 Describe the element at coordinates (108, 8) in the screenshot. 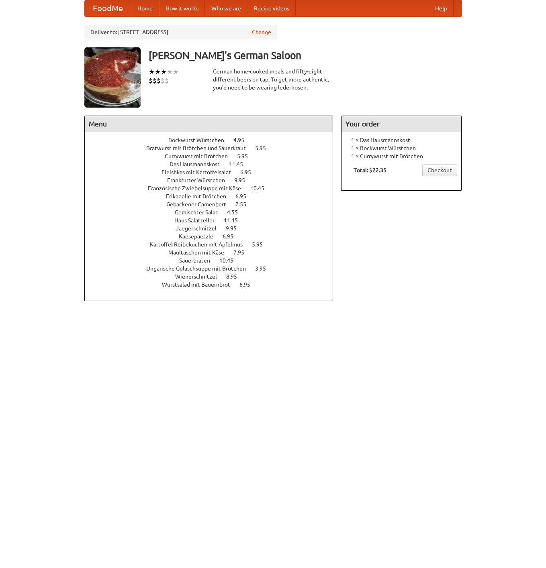

I see `a: FoodMe` at that location.